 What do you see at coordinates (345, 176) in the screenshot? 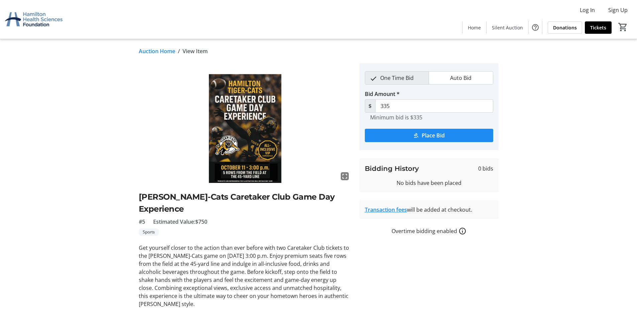
I see `mat-icon: fullscreen` at bounding box center [345, 176].